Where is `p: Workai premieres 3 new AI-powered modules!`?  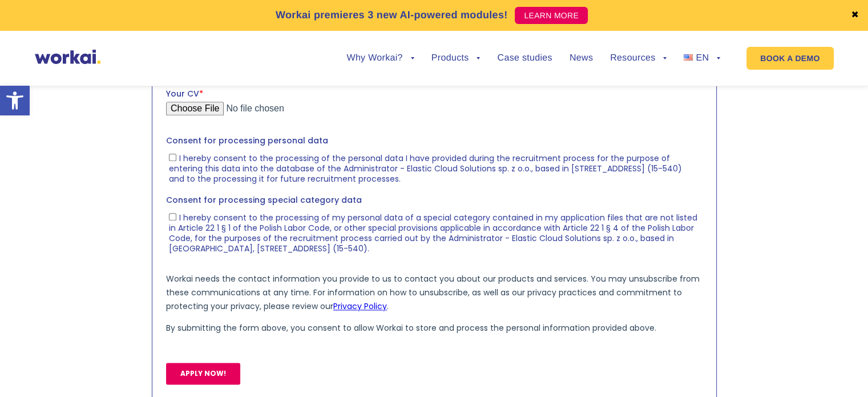
p: Workai premieres 3 new AI-powered modules! is located at coordinates (392, 15).